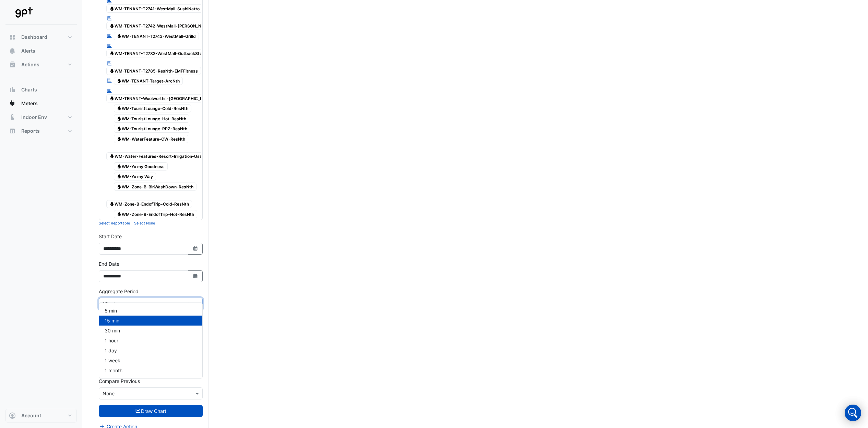  What do you see at coordinates (152, 119) in the screenshot?
I see `span: WM-TouristLounge-Hot-ResNth` at bounding box center [152, 119].